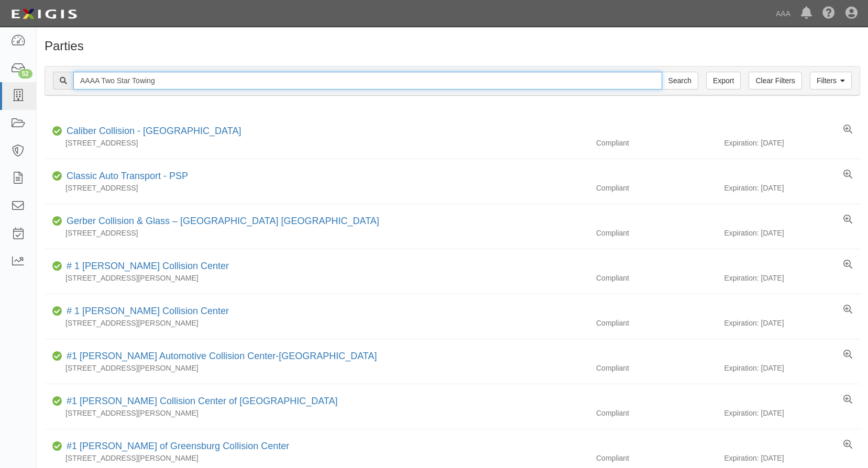 Image resolution: width=868 pixels, height=468 pixels. What do you see at coordinates (775, 81) in the screenshot?
I see `a: Clear Filters` at bounding box center [775, 81].